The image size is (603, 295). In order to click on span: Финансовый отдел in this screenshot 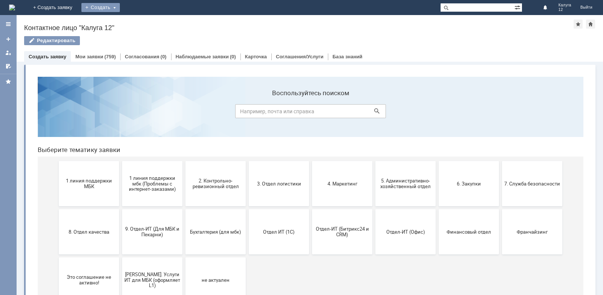, I will do `click(437, 161)`.